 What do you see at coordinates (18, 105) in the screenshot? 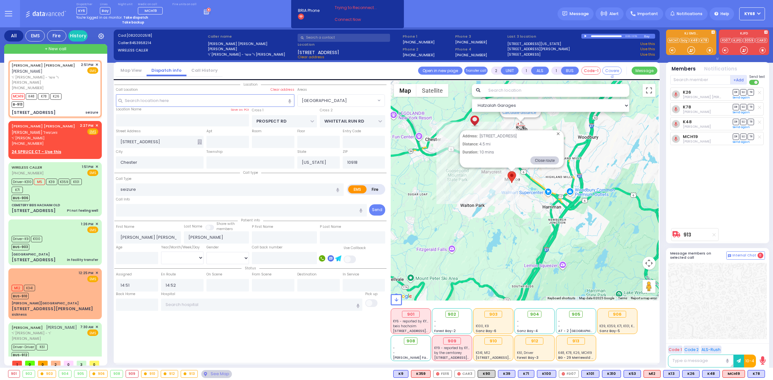
I see `span: B-913` at bounding box center [18, 105].